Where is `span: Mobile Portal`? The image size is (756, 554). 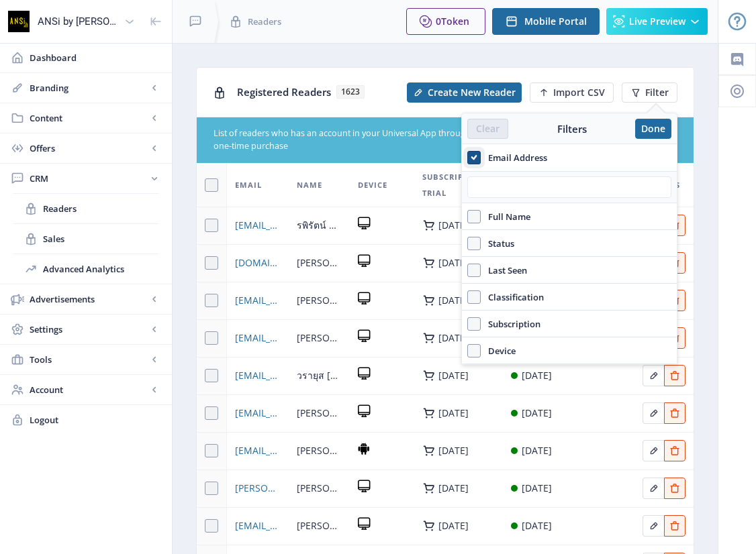
span: Mobile Portal is located at coordinates (555, 22).